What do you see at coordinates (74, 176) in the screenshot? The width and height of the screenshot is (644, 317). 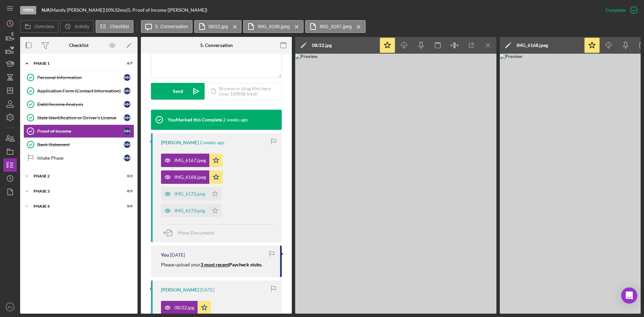 I see `div: Phase 2` at bounding box center [74, 176].